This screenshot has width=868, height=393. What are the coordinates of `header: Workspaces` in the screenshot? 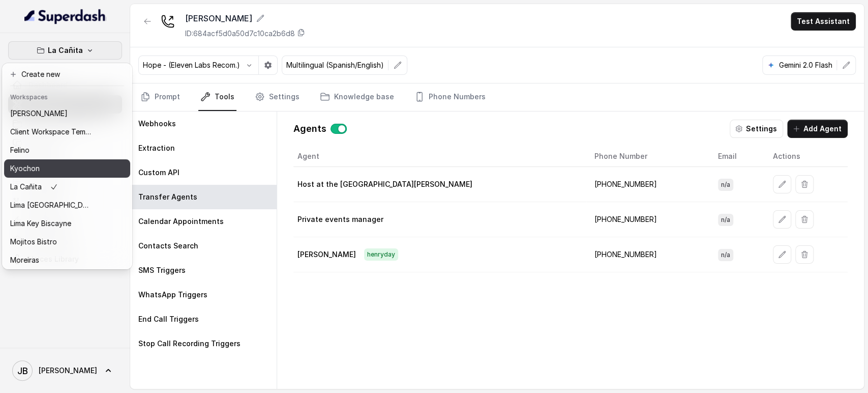 It's located at (67, 96).